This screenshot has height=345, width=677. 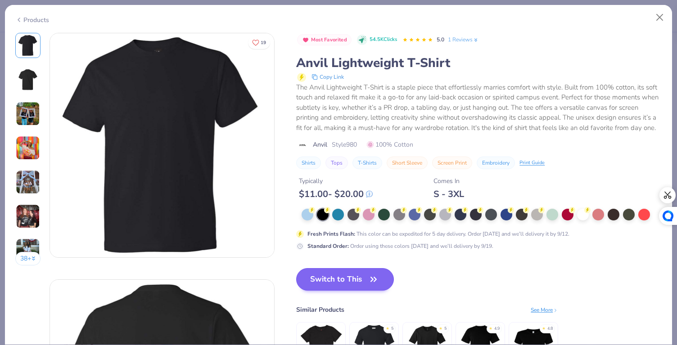 I want to click on button: Shirts, so click(x=308, y=163).